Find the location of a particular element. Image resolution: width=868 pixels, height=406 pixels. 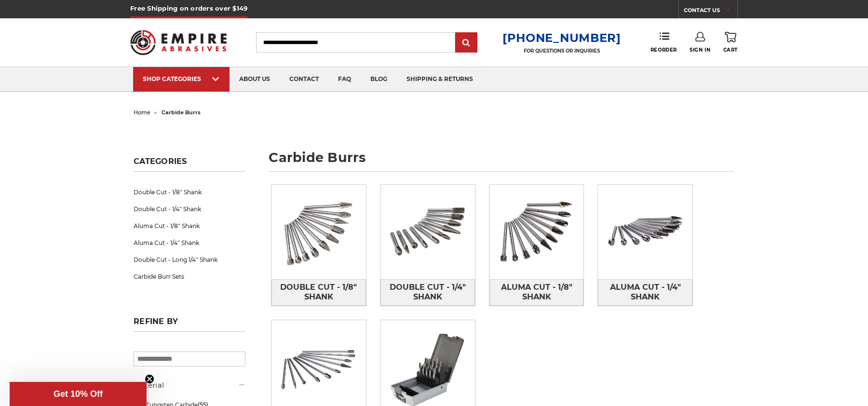

img: Double Cut - 1/8" Shank is located at coordinates (319, 232).